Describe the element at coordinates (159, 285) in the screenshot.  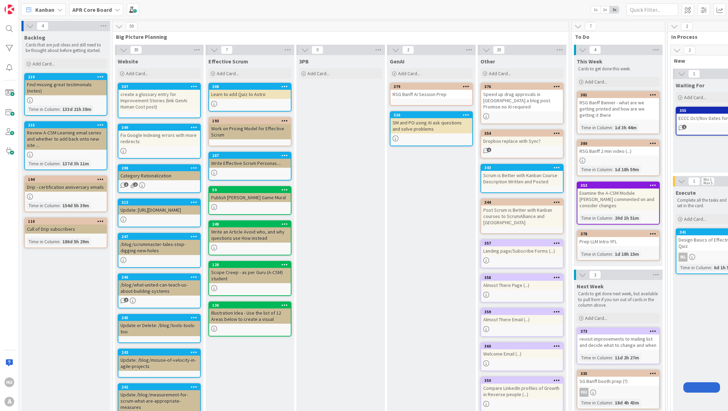
I see `div: 246/blog/what-united-can-teach-us-about-building-systems` at that location.